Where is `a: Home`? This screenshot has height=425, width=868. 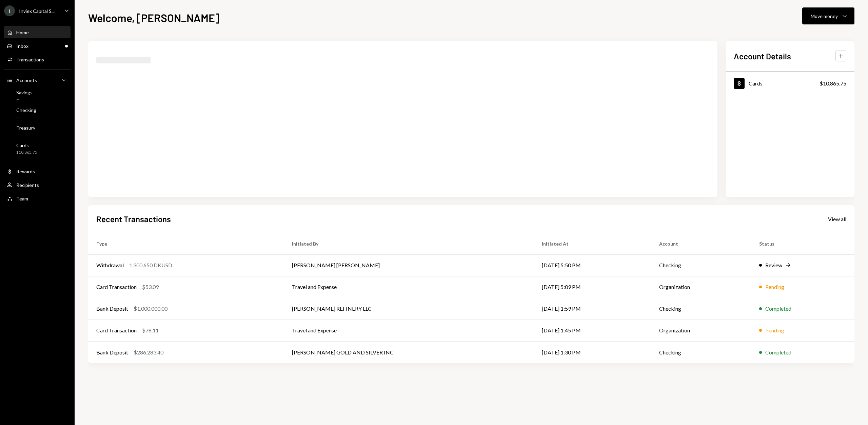
a: Home is located at coordinates (38, 32).